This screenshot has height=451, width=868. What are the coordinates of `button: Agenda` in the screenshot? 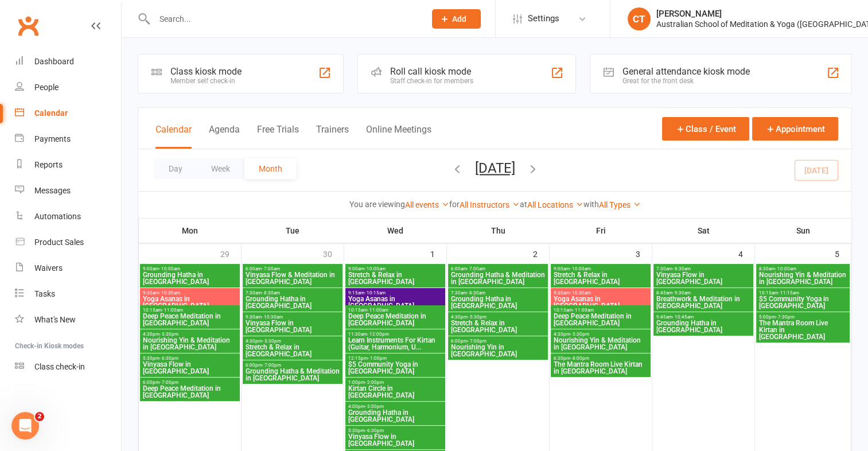 It's located at (224, 136).